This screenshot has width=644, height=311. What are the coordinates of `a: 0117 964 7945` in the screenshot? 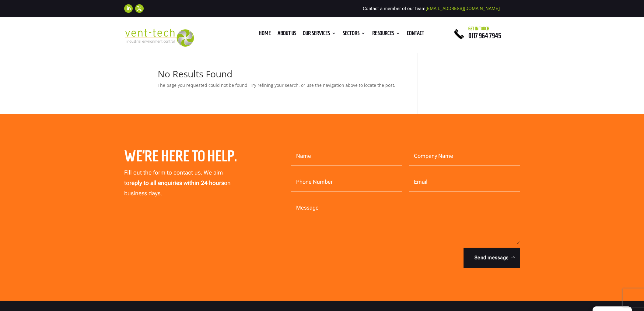 It's located at (485, 35).